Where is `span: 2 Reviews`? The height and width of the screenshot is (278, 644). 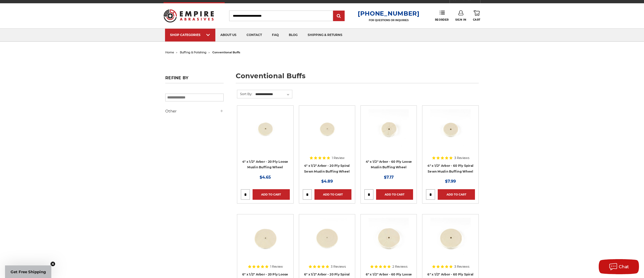
span: 2 Reviews is located at coordinates (400, 267).